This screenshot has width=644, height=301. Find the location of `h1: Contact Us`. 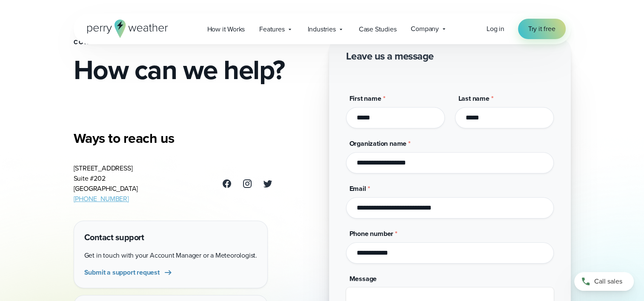

h1: Contact Us is located at coordinates (195, 43).